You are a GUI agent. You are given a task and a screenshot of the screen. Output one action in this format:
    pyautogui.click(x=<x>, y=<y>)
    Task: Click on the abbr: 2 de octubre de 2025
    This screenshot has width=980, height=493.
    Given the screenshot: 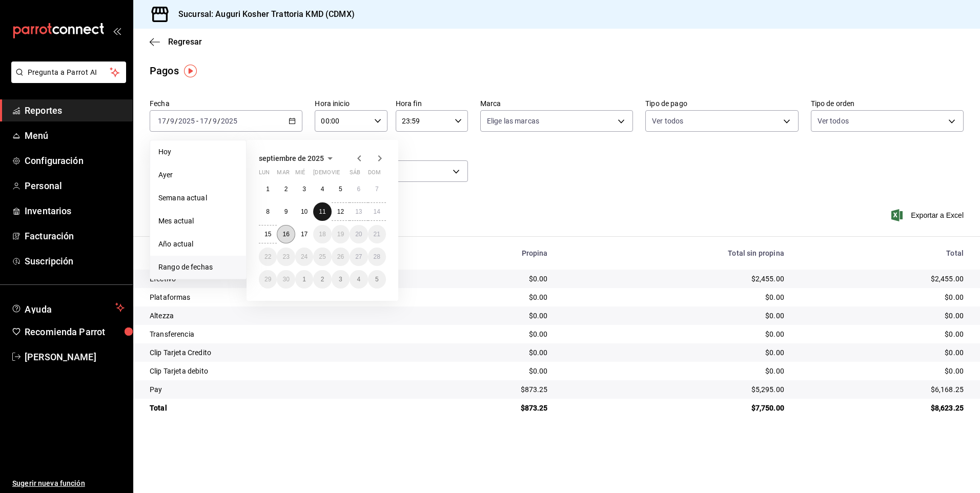 What is the action you would take?
    pyautogui.click(x=322, y=279)
    